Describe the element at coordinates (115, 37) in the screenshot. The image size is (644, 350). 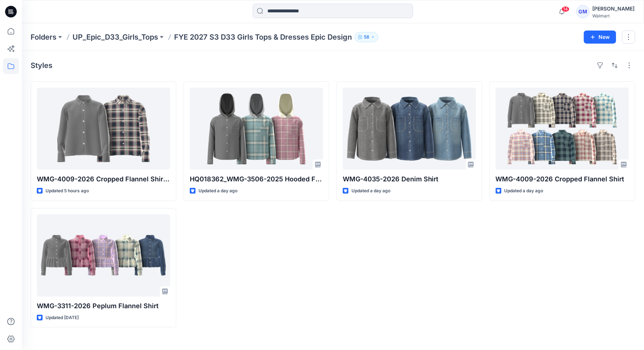
I see `p: UP_Epic_D33_Girls_Tops` at that location.